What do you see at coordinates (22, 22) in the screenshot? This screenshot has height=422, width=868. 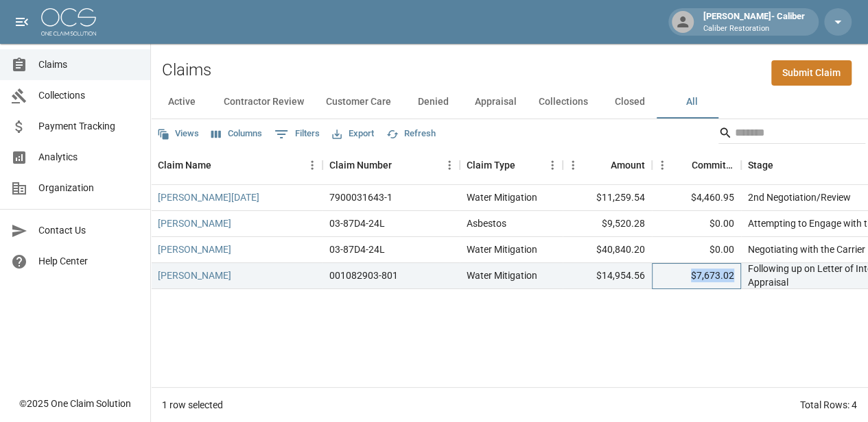 I see `button: open drawer` at bounding box center [22, 22].